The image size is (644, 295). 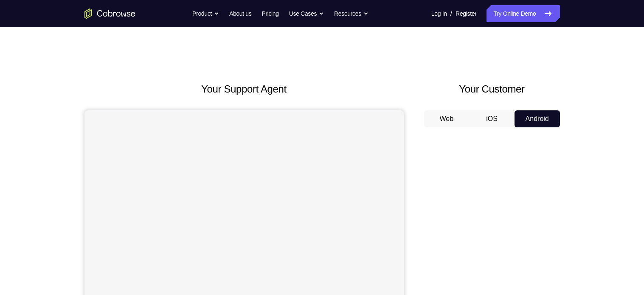 What do you see at coordinates (537, 119) in the screenshot?
I see `button: Android` at bounding box center [537, 119].